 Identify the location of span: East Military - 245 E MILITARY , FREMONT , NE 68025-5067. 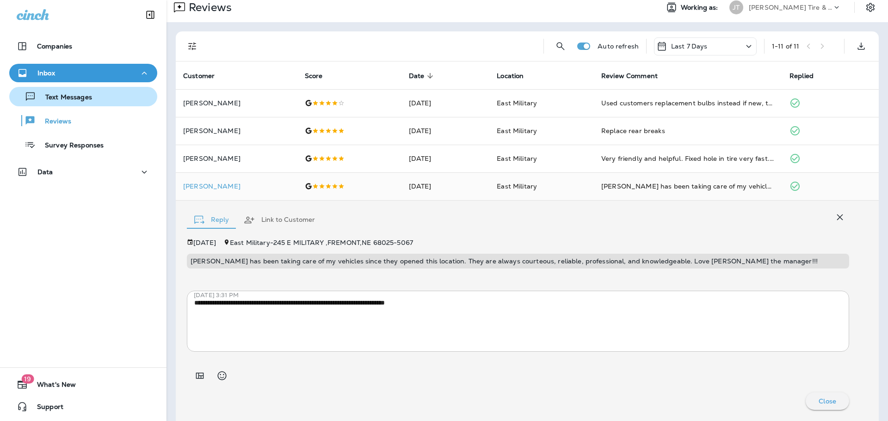
(321, 243).